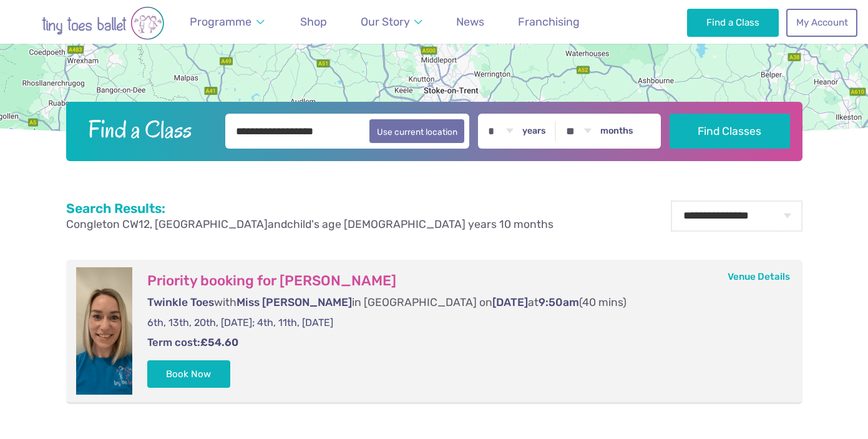  What do you see at coordinates (220, 21) in the screenshot?
I see `span: Programme` at bounding box center [220, 21].